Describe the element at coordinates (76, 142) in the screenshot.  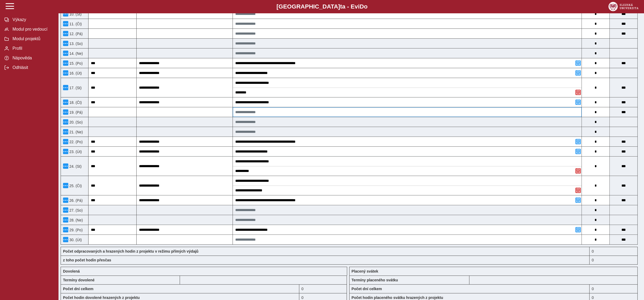
I see `span: 22. (Po)` at that location.